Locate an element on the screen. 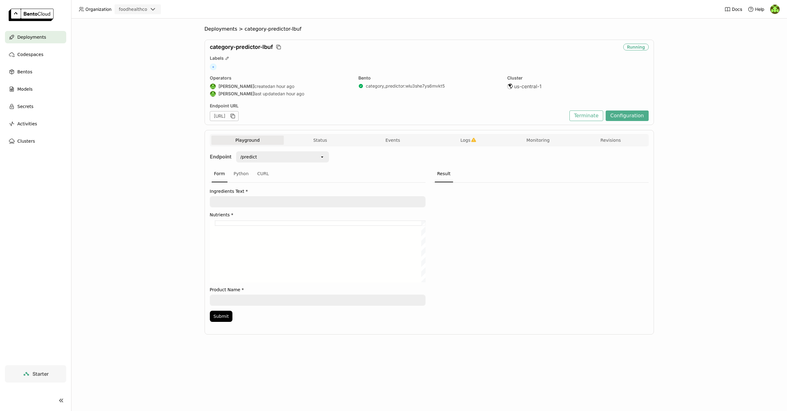 The height and width of the screenshot is (411, 787). button: Playground is located at coordinates (248, 140).